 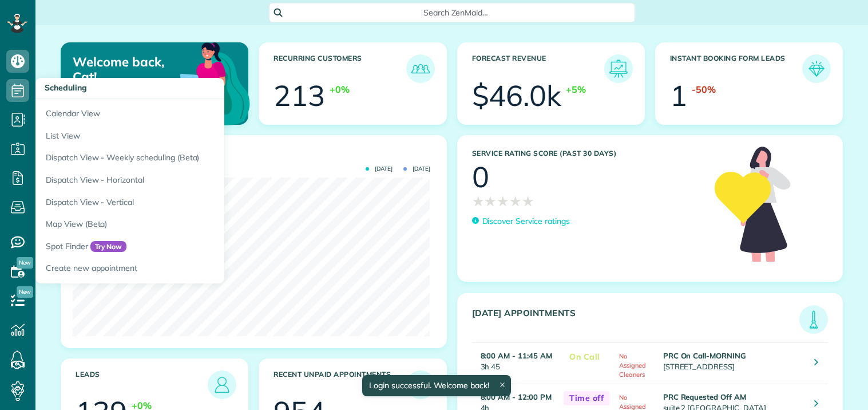 What do you see at coordinates (704, 396) in the screenshot?
I see `strong: PRC Requested Off AM` at bounding box center [704, 396].